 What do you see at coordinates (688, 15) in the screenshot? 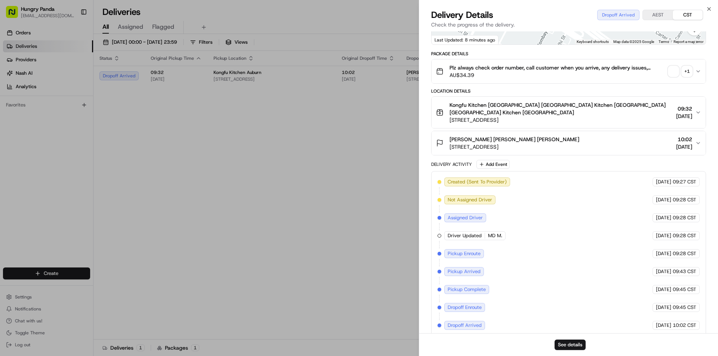
I see `button: CST` at bounding box center [688, 15].